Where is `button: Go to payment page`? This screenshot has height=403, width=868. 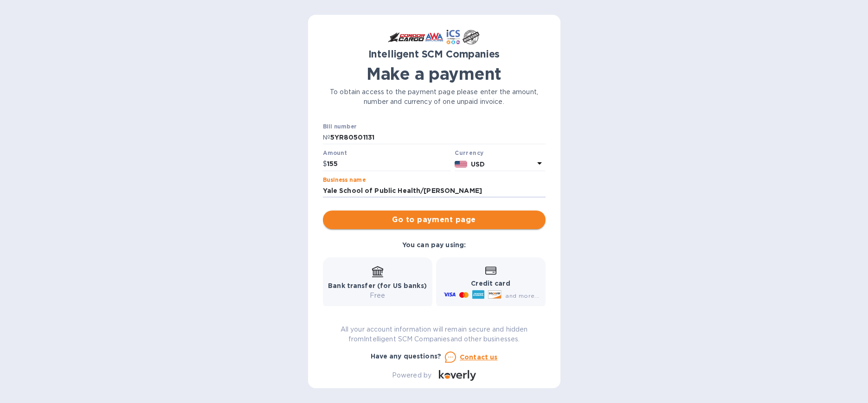
button: Go to payment page is located at coordinates (434, 220).